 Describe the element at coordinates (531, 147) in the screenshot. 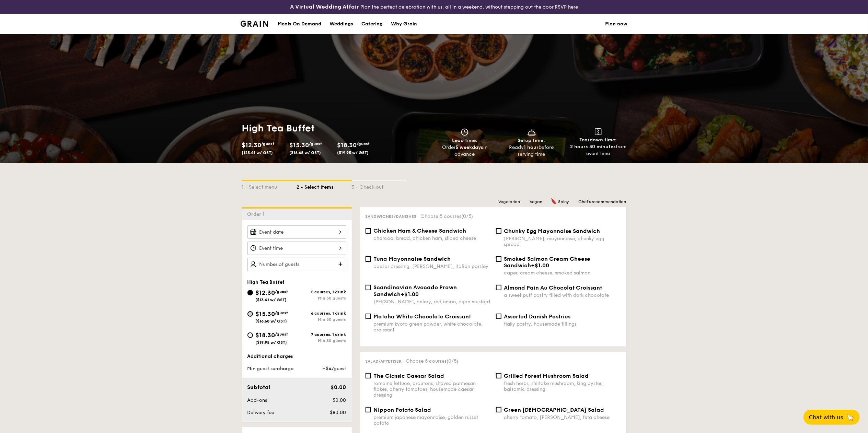

I see `strong: 1 hour` at that location.